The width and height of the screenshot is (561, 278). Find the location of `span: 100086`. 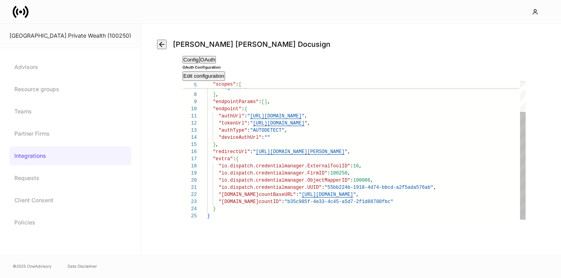

span: 100086 is located at coordinates (361, 181).